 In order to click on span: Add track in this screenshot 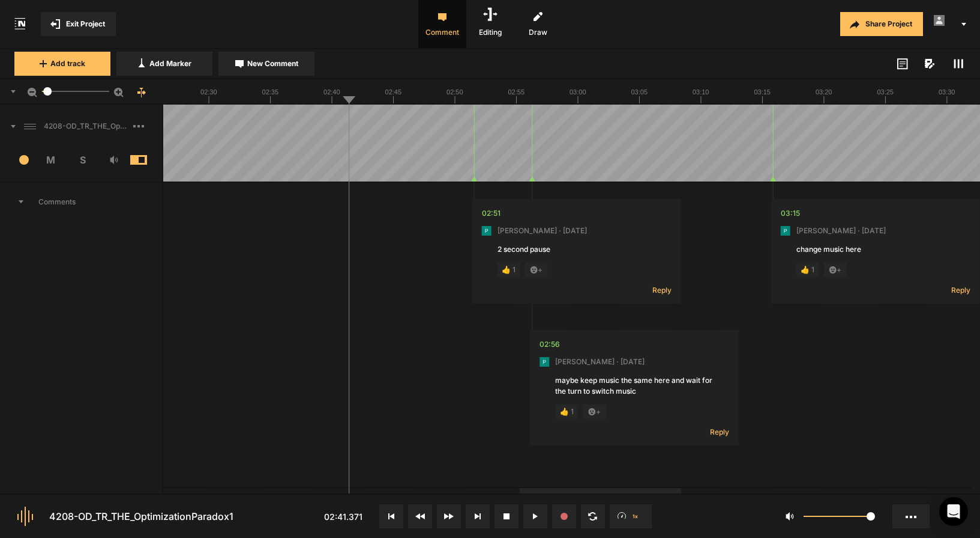, I will do `click(68, 64)`.